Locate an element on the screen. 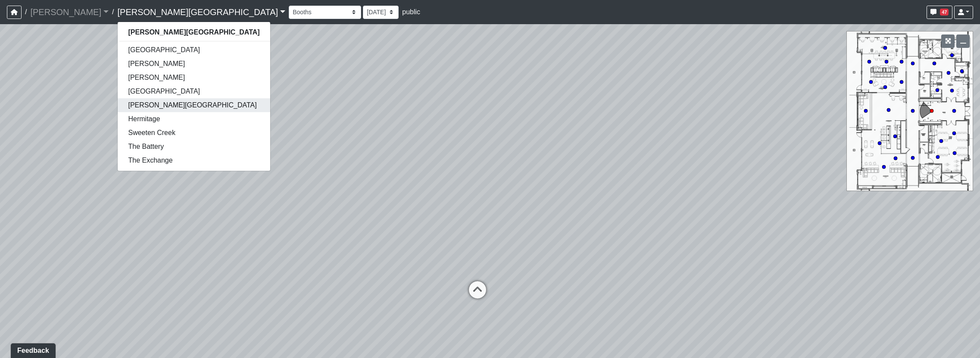 The width and height of the screenshot is (980, 358). a: Hermitage is located at coordinates (193, 119).